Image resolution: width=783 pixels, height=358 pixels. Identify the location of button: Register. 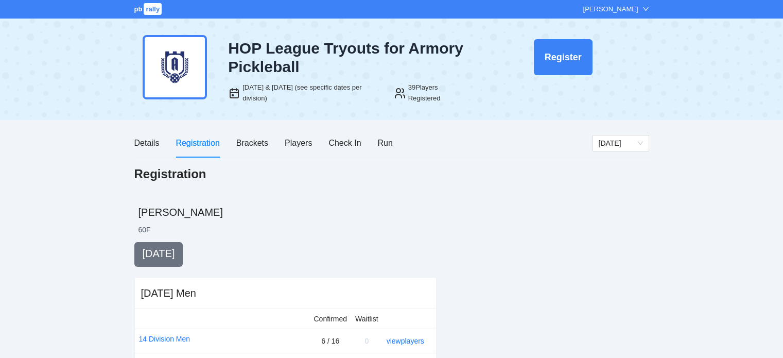
(563, 57).